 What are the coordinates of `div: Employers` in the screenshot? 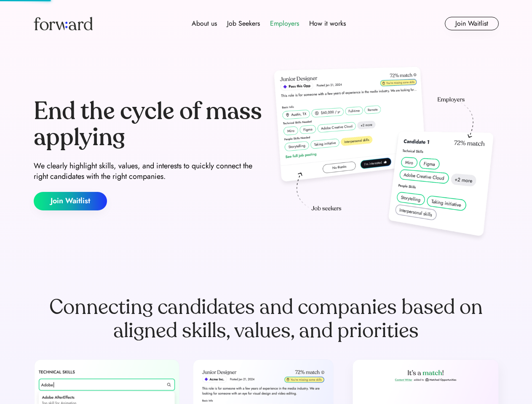 It's located at (284, 23).